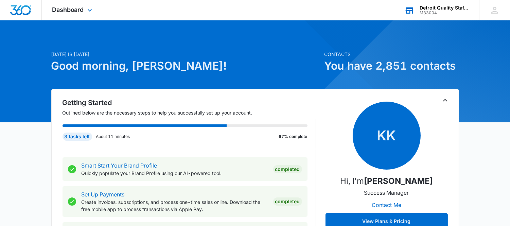 The height and width of the screenshot is (226, 510). Describe the element at coordinates (392, 54) in the screenshot. I see `p: Contacts` at that location.